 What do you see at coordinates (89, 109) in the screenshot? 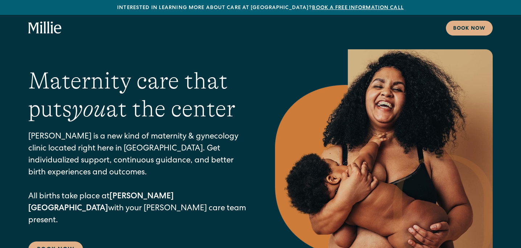
I see `em: you` at bounding box center [89, 109].